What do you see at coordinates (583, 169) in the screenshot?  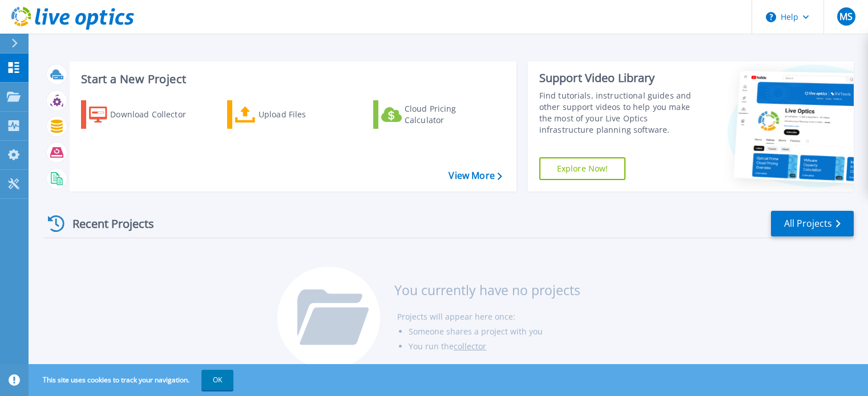 I see `a: Explore Now!` at bounding box center [583, 169].